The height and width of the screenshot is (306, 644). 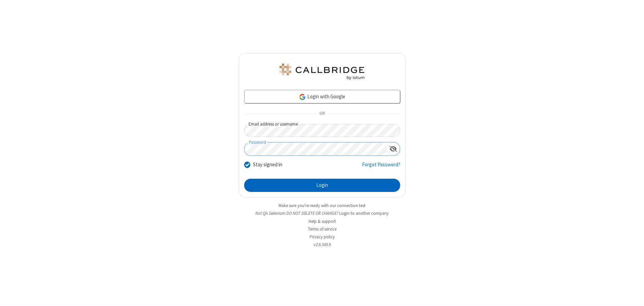 What do you see at coordinates (322, 114) in the screenshot?
I see `span: OR` at bounding box center [322, 114].